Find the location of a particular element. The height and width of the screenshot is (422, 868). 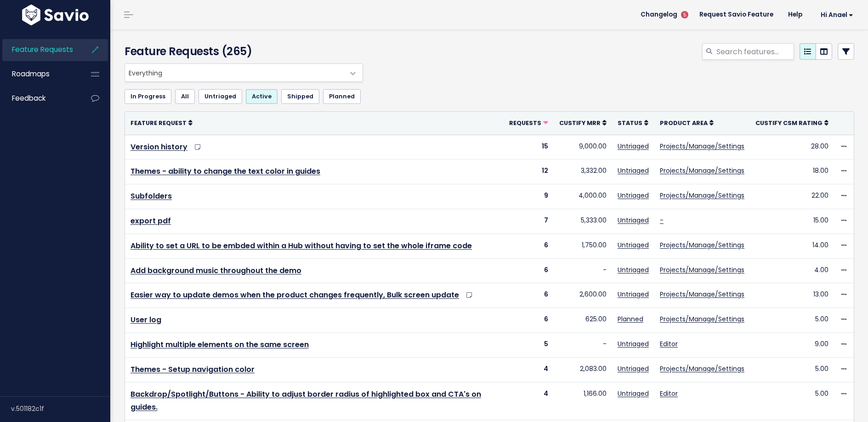

span: Custify mrr is located at coordinates (580, 123).